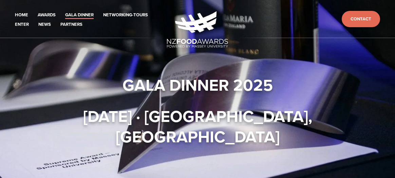  I want to click on a: Contact, so click(361, 19).